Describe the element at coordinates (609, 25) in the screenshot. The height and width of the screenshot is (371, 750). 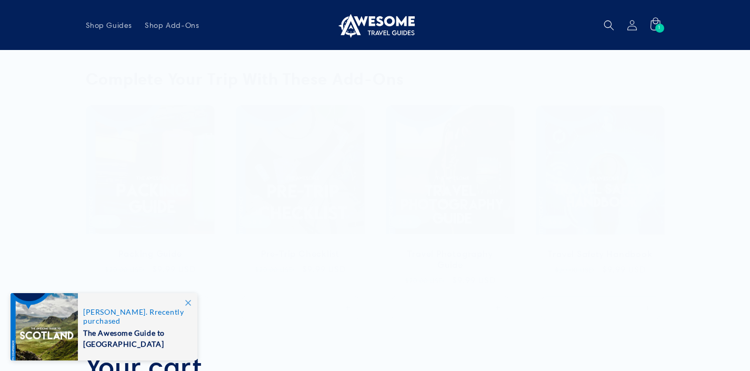
I see `summary: Search` at that location.